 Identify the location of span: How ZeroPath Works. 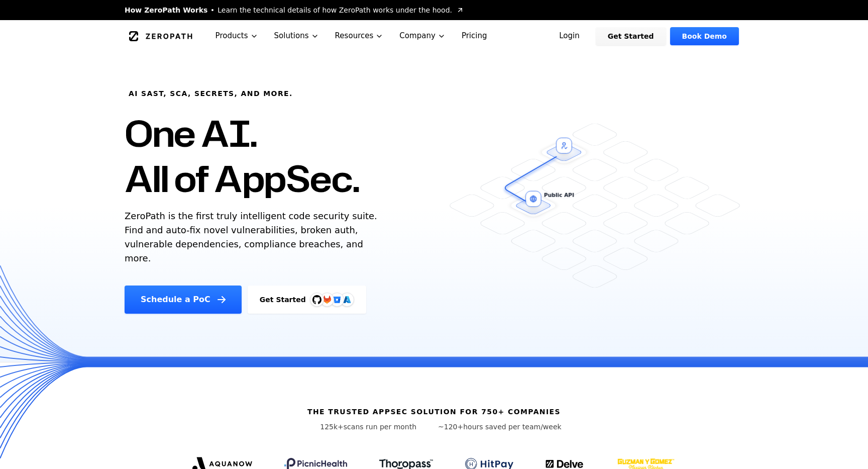
(165, 10).